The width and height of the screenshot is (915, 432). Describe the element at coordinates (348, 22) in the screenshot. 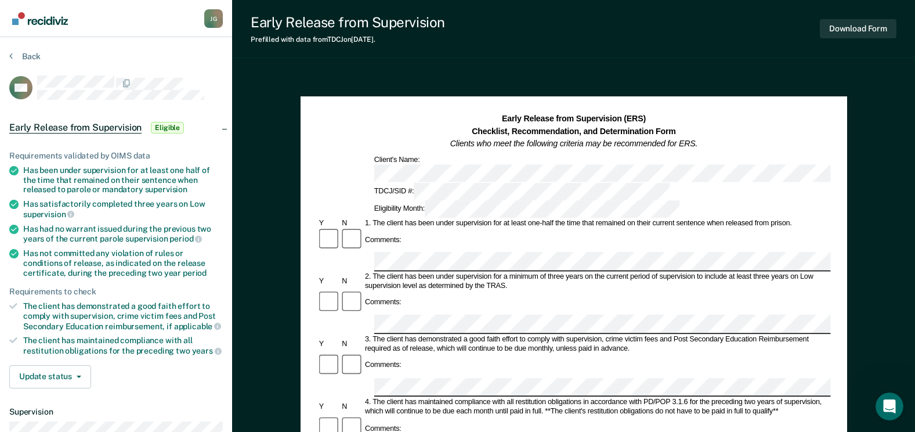

I see `div: Early Release from Supervision` at that location.